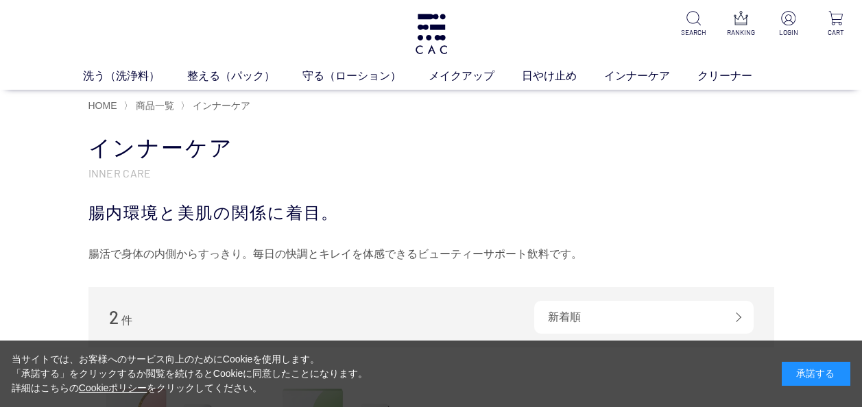 This screenshot has width=862, height=407. Describe the element at coordinates (789, 24) in the screenshot. I see `a: LOGIN` at that location.